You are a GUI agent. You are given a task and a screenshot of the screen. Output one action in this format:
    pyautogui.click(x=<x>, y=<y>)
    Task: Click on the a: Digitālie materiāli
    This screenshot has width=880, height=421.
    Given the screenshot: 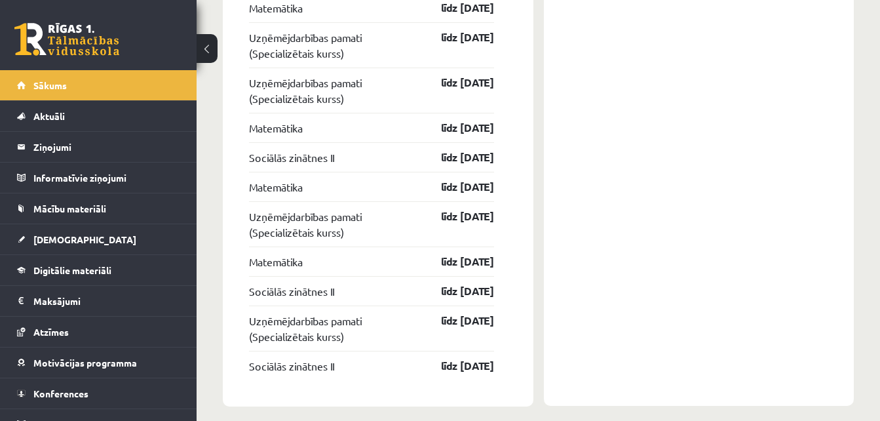 What is the action you would take?
    pyautogui.click(x=98, y=270)
    